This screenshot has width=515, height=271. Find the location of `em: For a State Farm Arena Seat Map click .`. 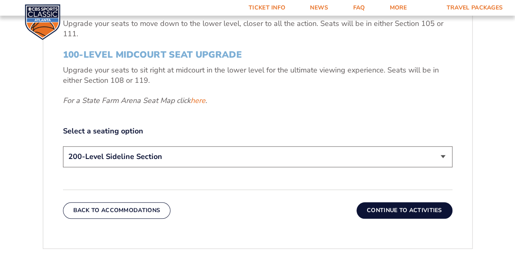

em: For a State Farm Arena Seat Map click . is located at coordinates (135, 100).